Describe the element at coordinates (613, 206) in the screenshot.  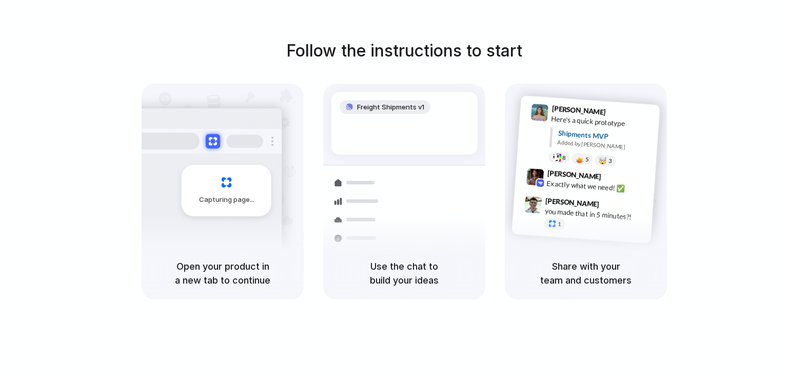
I see `span: 9:47 AM` at that location.